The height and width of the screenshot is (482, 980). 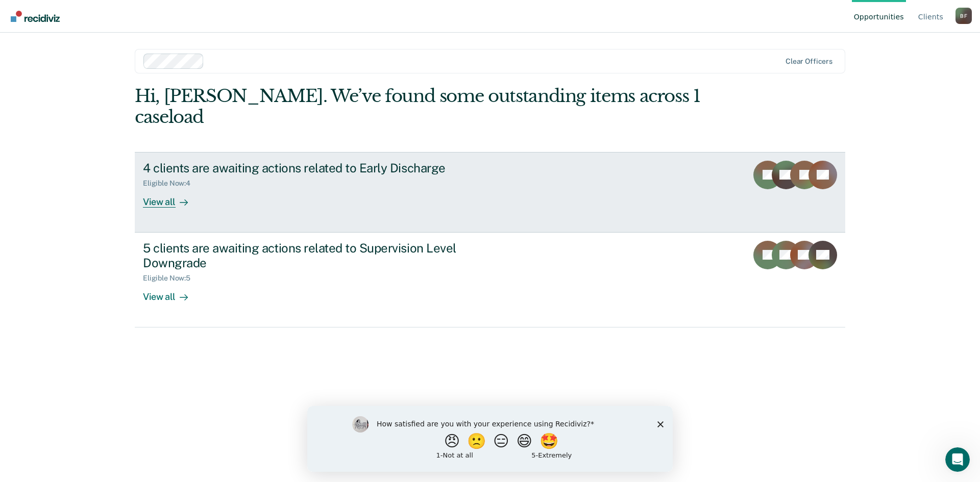 I want to click on a: 4 clients are awaiting actions related to Early DischargeEligible Now:4View all, so click(x=490, y=192).